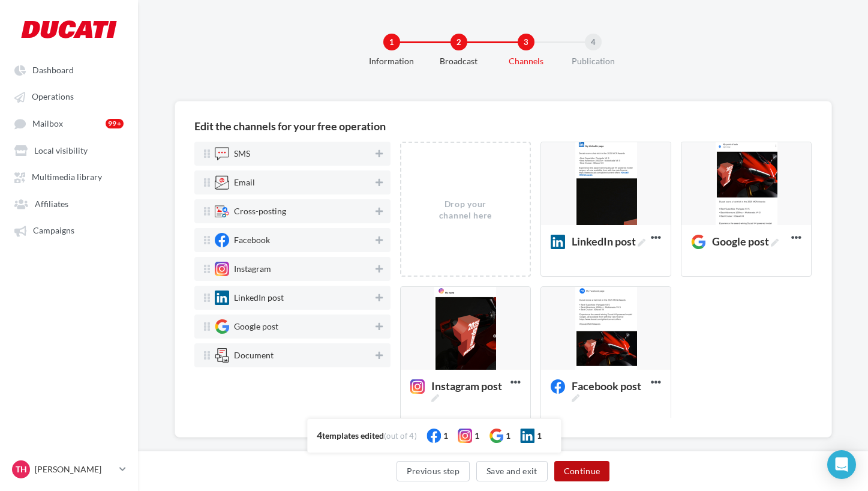  What do you see at coordinates (69, 230) in the screenshot?
I see `a: Campaigns` at bounding box center [69, 230].